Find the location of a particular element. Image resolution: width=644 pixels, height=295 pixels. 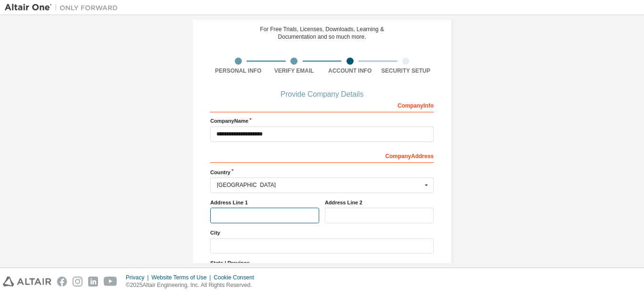

img: Altair One is located at coordinates (64, 8).